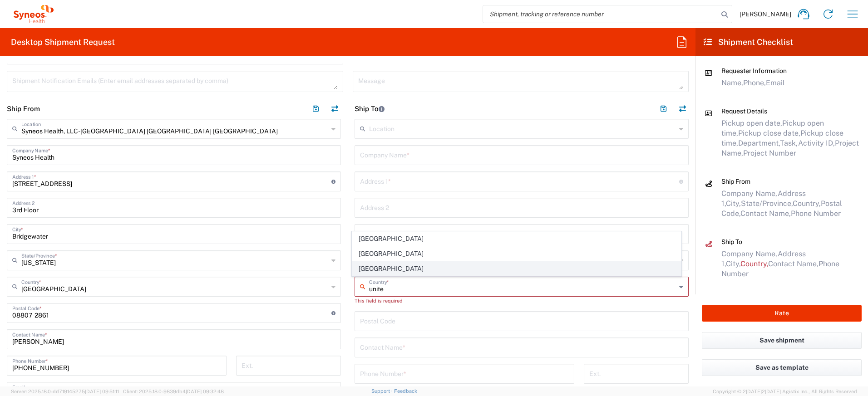 The height and width of the screenshot is (396, 868). Describe the element at coordinates (522, 301) in the screenshot. I see `div: This field is required` at that location.